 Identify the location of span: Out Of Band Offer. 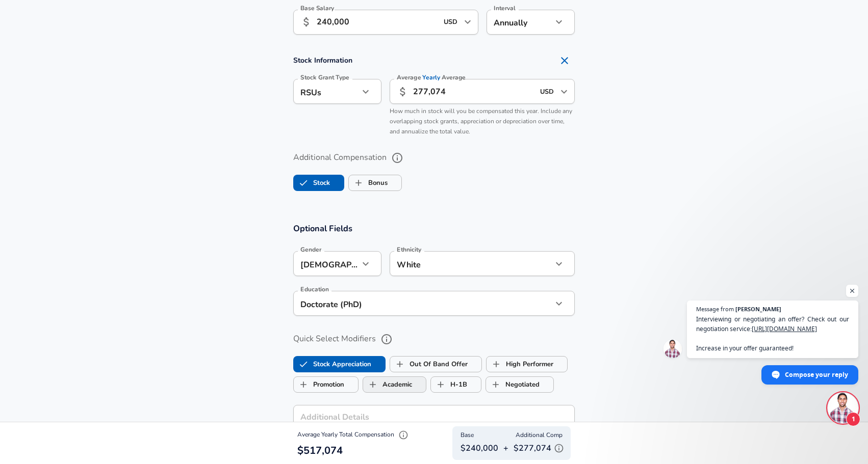
(400, 364).